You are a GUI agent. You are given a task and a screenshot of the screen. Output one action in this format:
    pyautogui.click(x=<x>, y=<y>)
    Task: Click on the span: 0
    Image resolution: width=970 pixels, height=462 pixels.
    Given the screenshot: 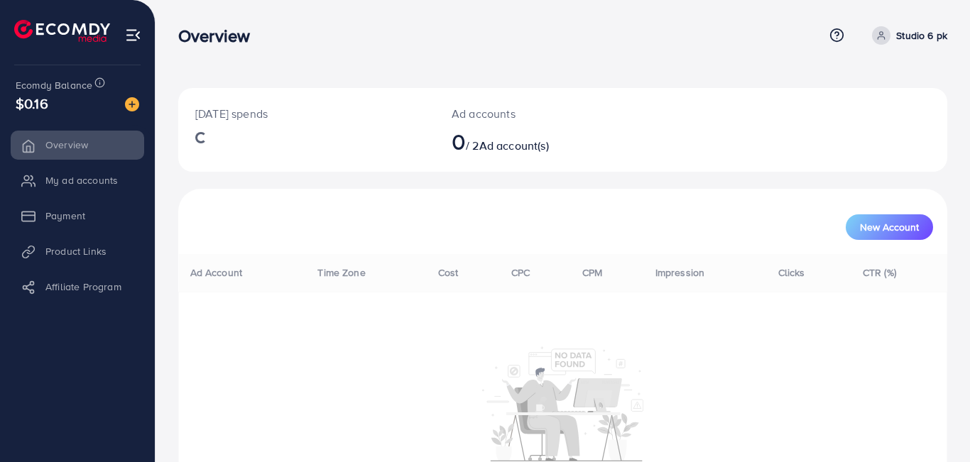 What is the action you would take?
    pyautogui.click(x=459, y=141)
    